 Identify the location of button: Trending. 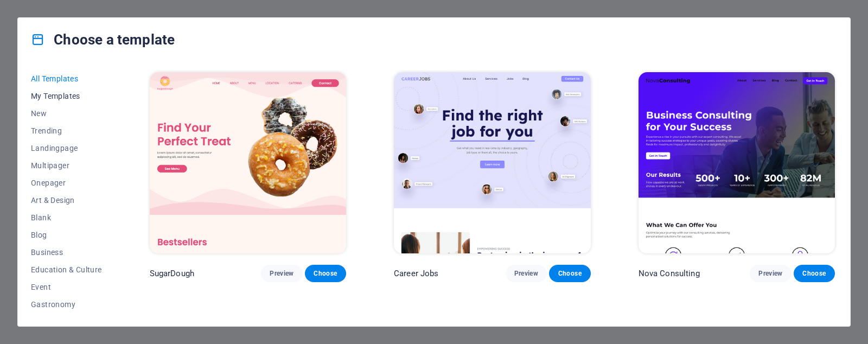
(66, 131).